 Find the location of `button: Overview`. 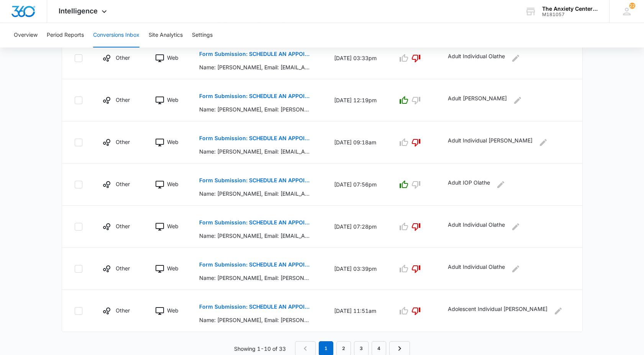

button: Overview is located at coordinates (26, 35).